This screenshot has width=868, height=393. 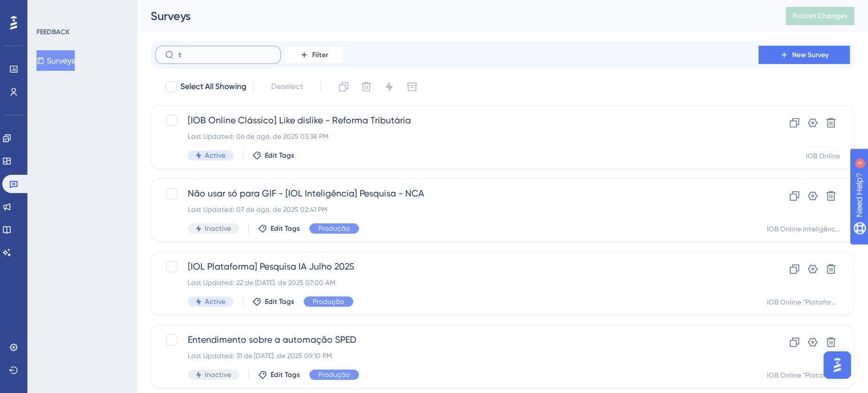 I want to click on div: Last Updated: 07 de ago. de 2025 02:41 PM, so click(x=457, y=210).